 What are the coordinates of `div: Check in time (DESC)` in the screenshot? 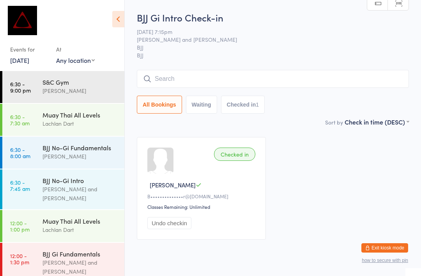 It's located at (377, 122).